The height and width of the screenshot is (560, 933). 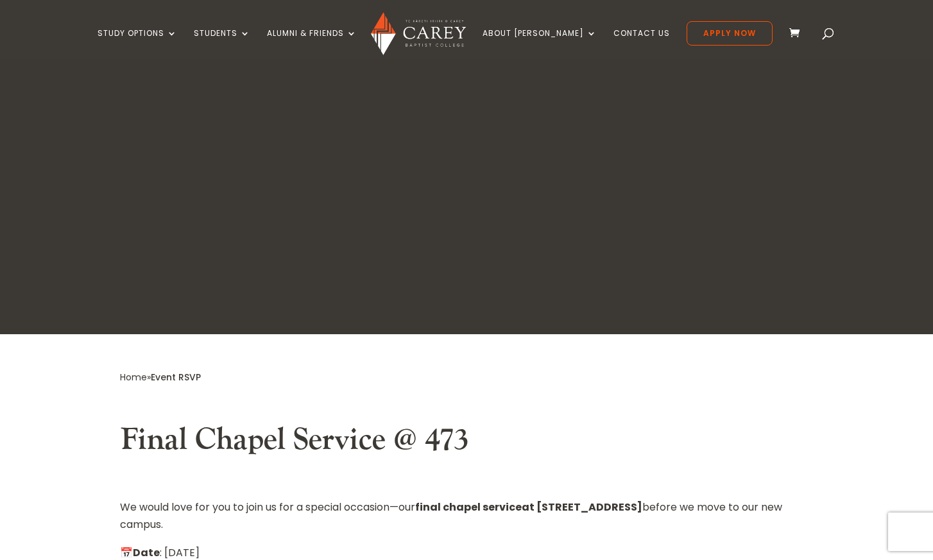 What do you see at coordinates (137, 44) in the screenshot?
I see `a: Study Options` at bounding box center [137, 44].